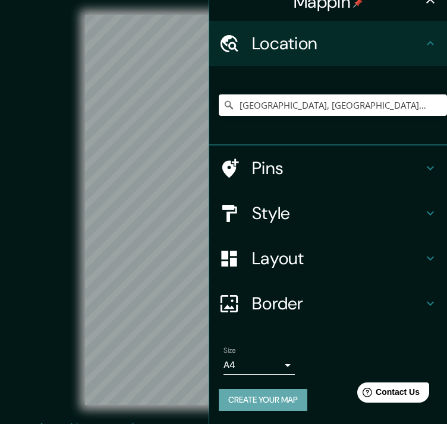 The width and height of the screenshot is (447, 424). I want to click on input: Pick your city or area, so click(333, 105).